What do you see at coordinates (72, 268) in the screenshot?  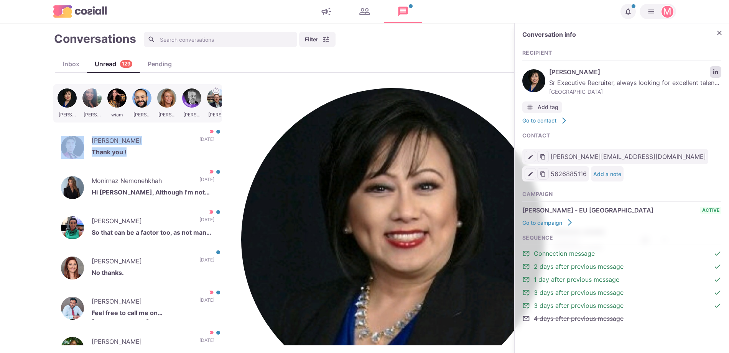 I see `img: Katharine Jayne` at bounding box center [72, 268].